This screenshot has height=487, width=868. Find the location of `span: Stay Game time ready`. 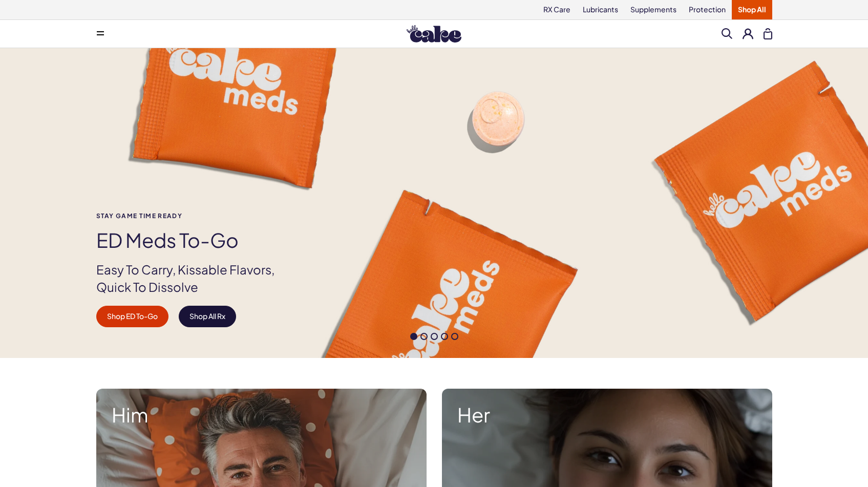

span: Stay Game time ready is located at coordinates (194, 216).